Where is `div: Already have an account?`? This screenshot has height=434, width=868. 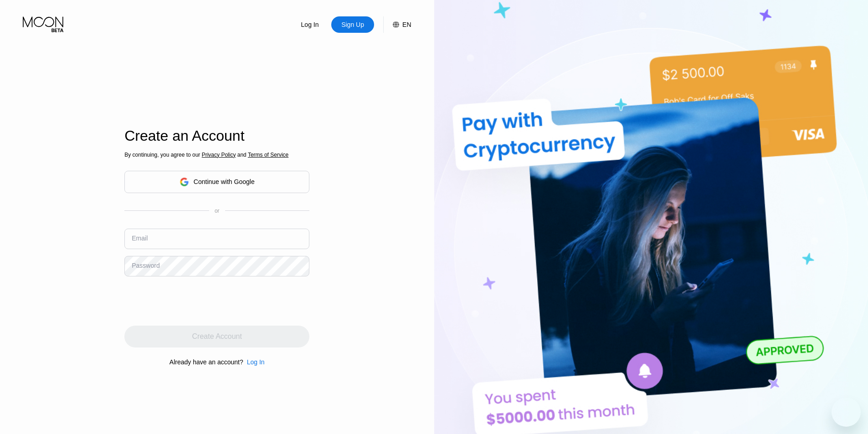 div: Already have an account? is located at coordinates (207, 362).